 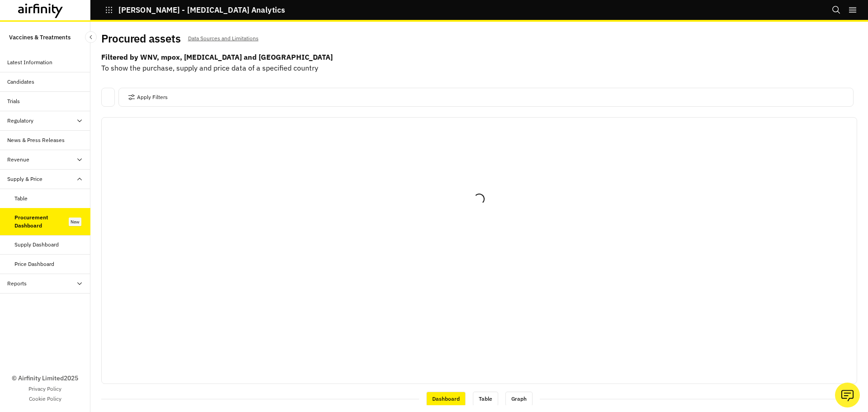 What do you see at coordinates (445, 399) in the screenshot?
I see `div: Dashboard` at bounding box center [445, 399].